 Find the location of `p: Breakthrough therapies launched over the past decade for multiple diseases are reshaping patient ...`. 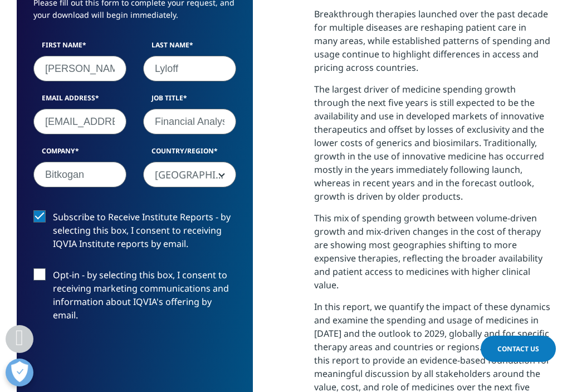

p: Breakthrough therapies launched over the past decade for multiple diseases are reshaping patient ... is located at coordinates (432, 45).